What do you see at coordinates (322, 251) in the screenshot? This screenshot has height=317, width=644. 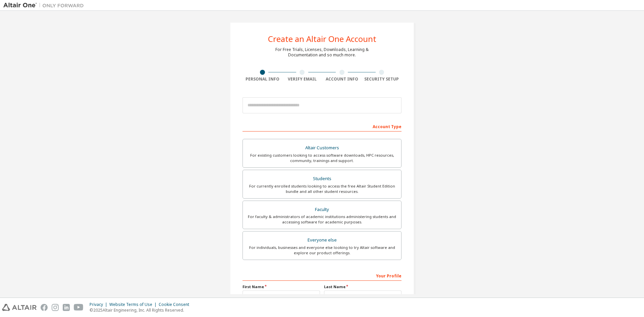 I see `div: For individuals, businesses and everyone else looking to try Altair software and explore our prod...` at bounding box center [322, 251].